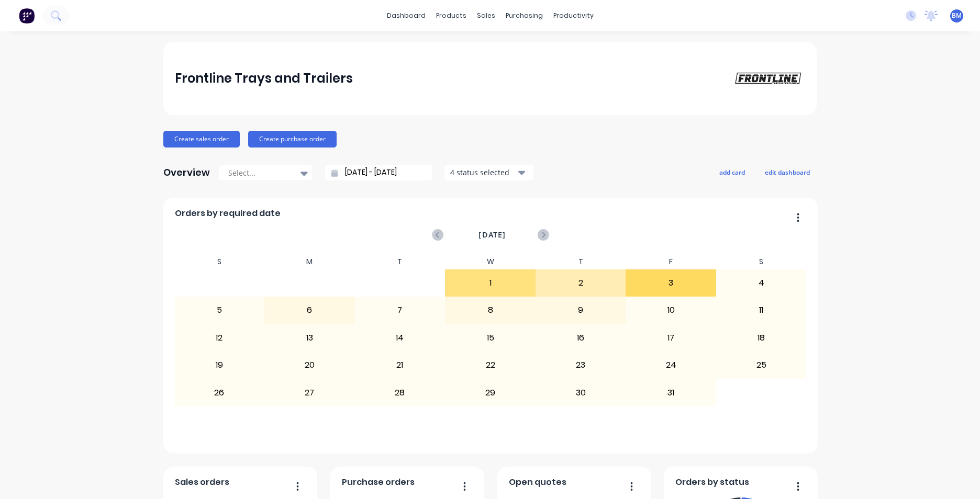 This screenshot has height=499, width=980. Describe the element at coordinates (524, 16) in the screenshot. I see `div: purchasing` at that location.